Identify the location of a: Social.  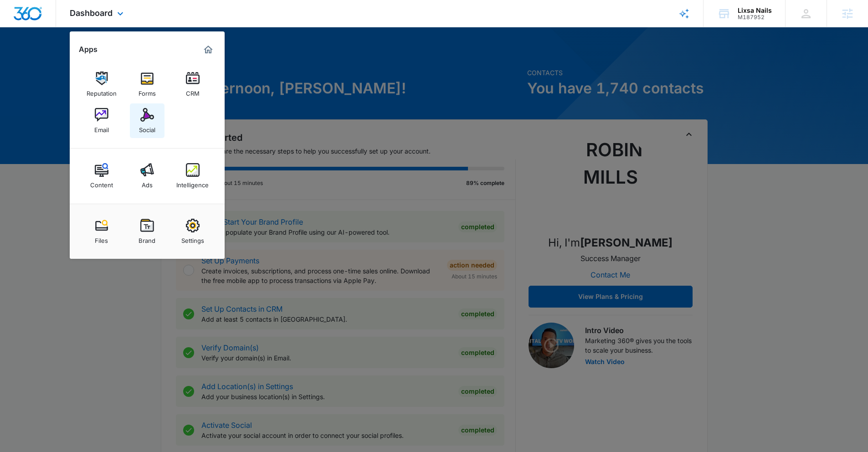
(147, 120).